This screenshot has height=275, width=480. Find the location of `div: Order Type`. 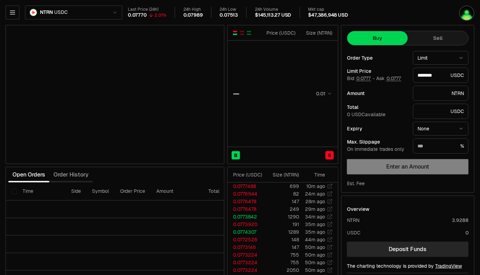

div: Order Type is located at coordinates (377, 58).